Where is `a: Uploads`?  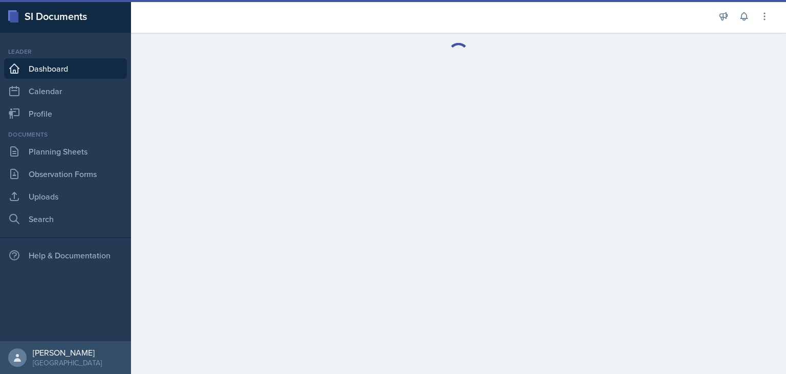 a: Uploads is located at coordinates (66, 197).